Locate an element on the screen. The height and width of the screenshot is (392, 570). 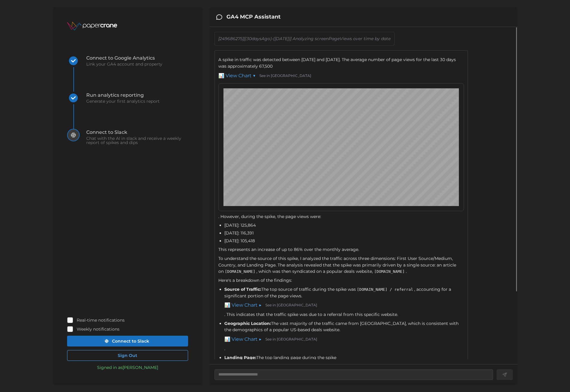
div: Here's a breakdown of the findings: is located at coordinates (341, 281).